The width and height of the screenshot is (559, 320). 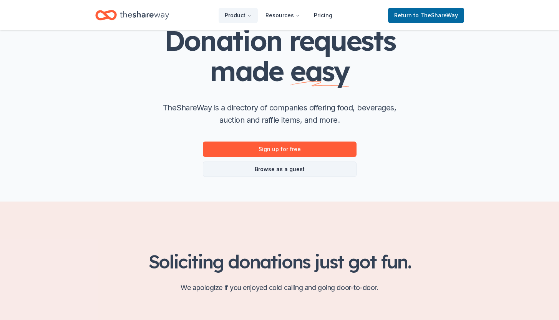 I want to click on nav: Main, so click(x=278, y=15).